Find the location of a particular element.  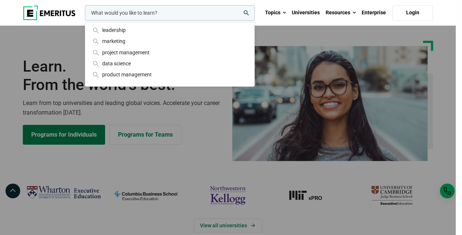

div: marketing is located at coordinates (170, 41).